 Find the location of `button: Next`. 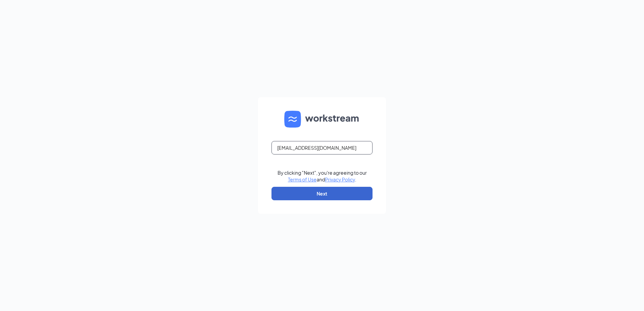

button: Next is located at coordinates (322, 194).